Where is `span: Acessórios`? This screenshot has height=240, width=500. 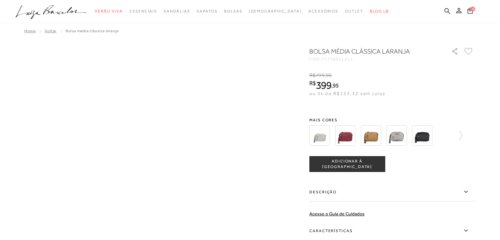
span: Acessórios is located at coordinates (323, 11).